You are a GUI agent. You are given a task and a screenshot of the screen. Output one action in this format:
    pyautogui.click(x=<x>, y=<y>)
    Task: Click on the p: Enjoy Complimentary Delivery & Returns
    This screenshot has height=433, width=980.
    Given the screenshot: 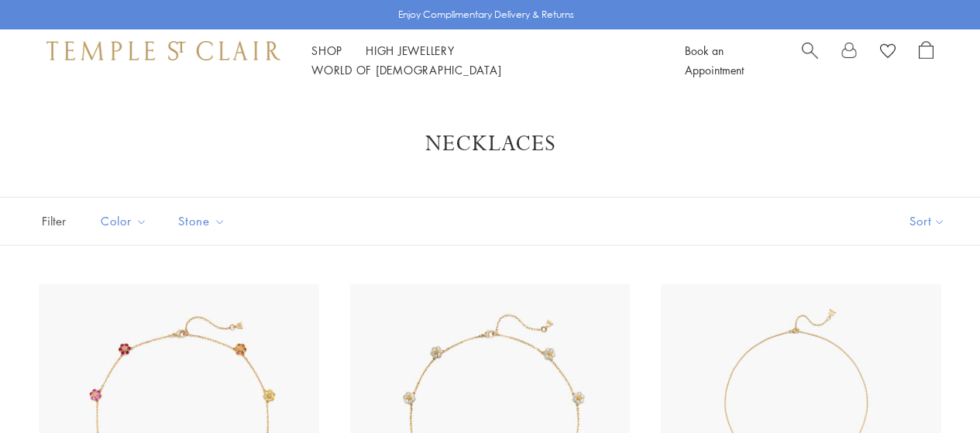 What is the action you would take?
    pyautogui.click(x=486, y=15)
    